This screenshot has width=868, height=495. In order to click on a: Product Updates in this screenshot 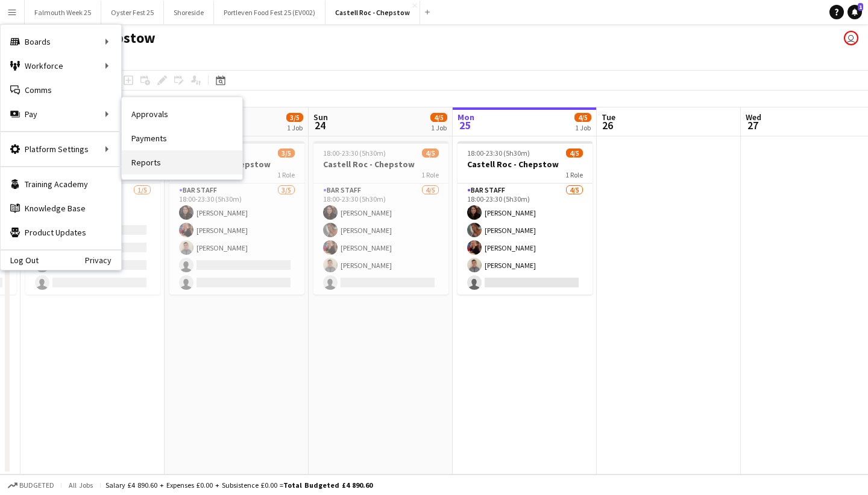, I will do `click(61, 232)`.